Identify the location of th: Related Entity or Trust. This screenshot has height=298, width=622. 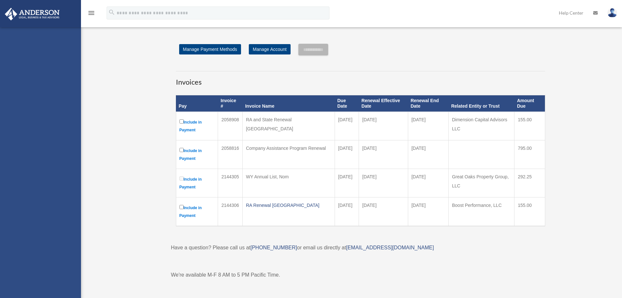
(482, 103).